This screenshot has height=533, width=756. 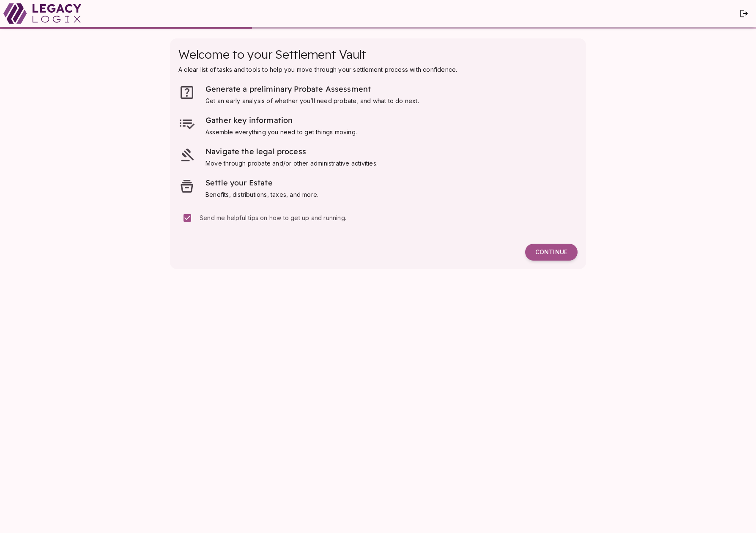 I want to click on span: Welcome to your Settlement Vault, so click(x=272, y=54).